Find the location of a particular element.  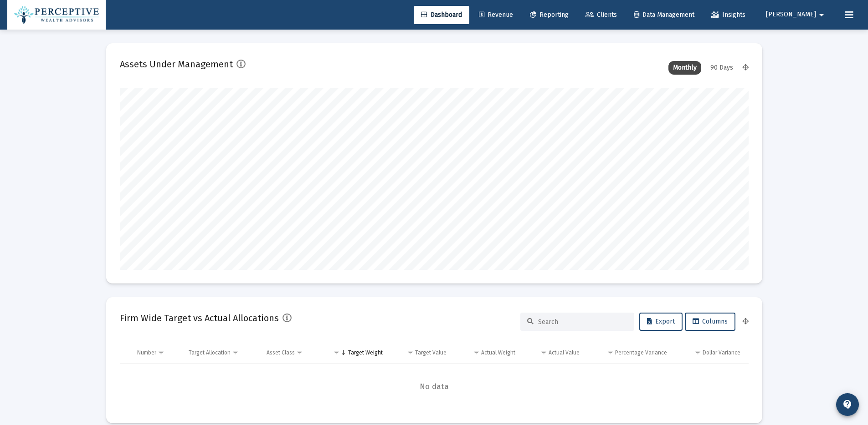

span: Export is located at coordinates (660, 321).